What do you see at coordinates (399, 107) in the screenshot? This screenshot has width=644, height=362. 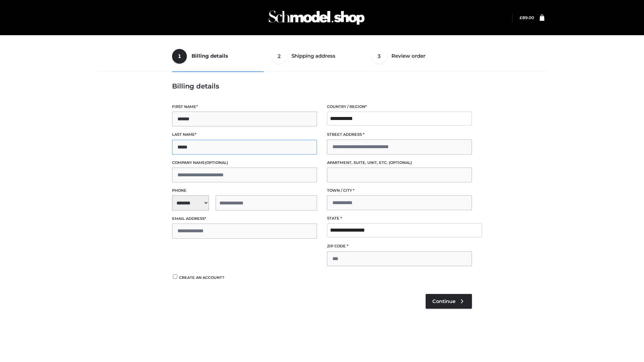 I see `label: Country / Region` at bounding box center [399, 107].